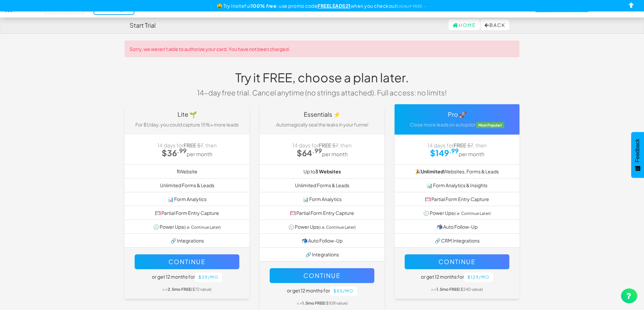  Describe the element at coordinates (457, 185) in the screenshot. I see `li: 📊 Form Analytics & Insights` at that location.